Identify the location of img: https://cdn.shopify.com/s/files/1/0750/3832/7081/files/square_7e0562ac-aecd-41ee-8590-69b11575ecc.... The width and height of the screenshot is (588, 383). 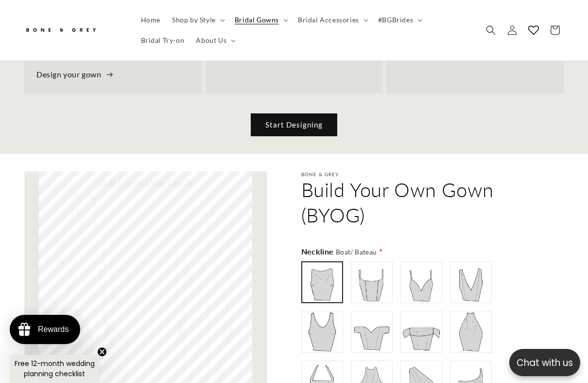
(372, 282).